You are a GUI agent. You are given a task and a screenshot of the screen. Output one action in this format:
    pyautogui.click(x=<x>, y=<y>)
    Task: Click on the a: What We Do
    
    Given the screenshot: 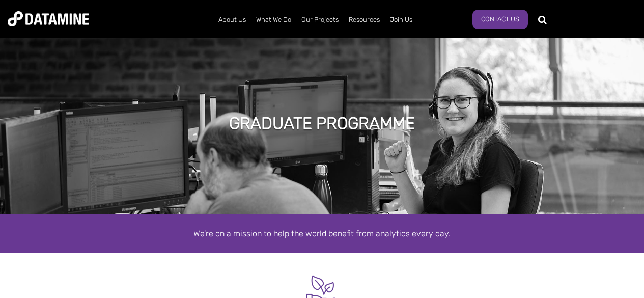 What is the action you would take?
    pyautogui.click(x=273, y=20)
    